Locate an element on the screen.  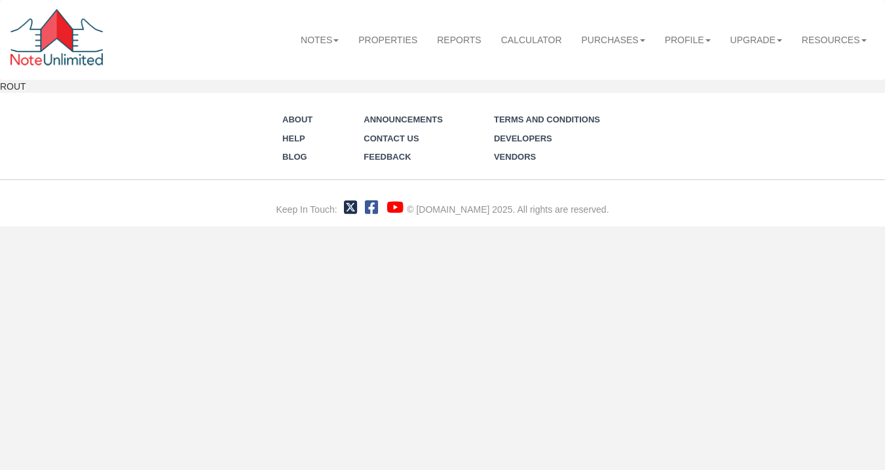
a: Purchases is located at coordinates (613, 40).